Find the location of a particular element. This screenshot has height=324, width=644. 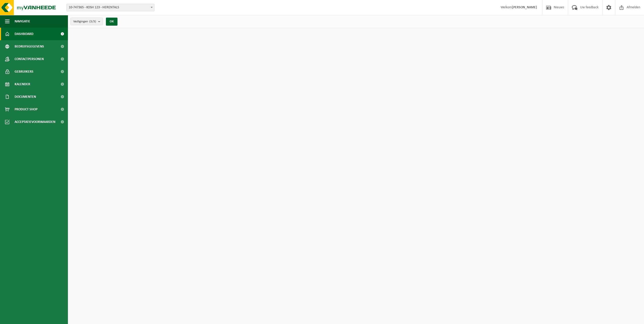

span: Contactpersonen is located at coordinates (29, 59).